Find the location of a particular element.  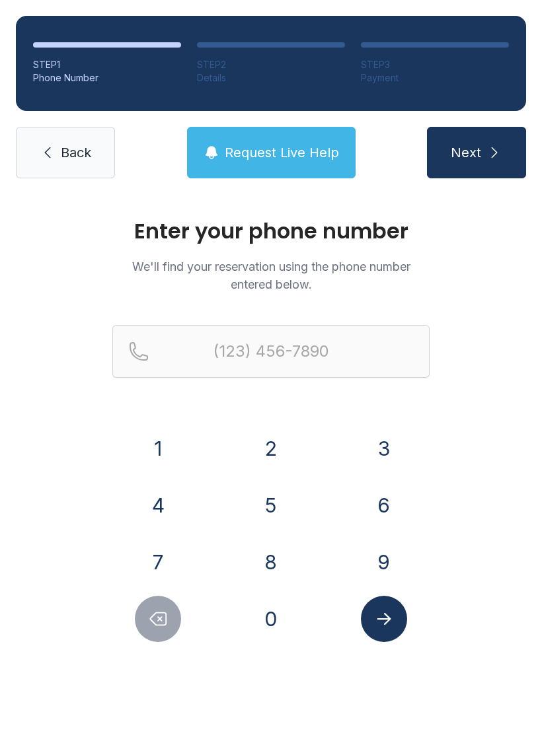

button: 6 is located at coordinates (384, 505).